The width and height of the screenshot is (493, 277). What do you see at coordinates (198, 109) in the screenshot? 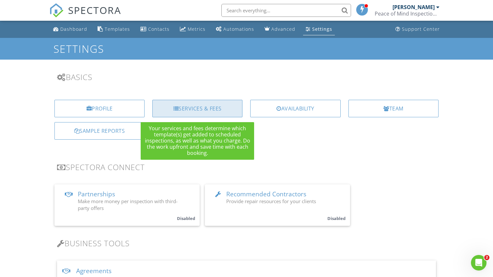
I see `a: Services & Fees` at bounding box center [198, 109].